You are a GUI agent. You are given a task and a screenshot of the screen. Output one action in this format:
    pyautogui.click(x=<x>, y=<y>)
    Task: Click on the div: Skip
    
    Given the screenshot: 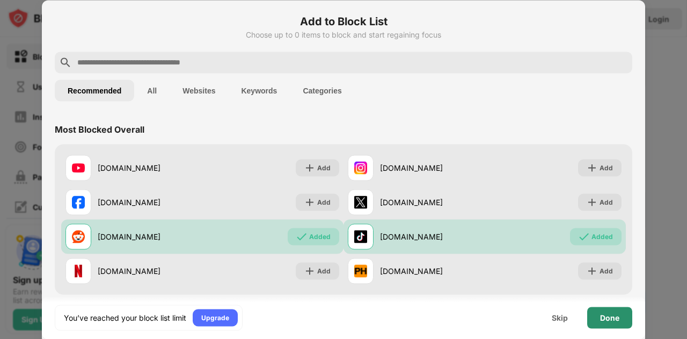 What is the action you would take?
    pyautogui.click(x=560, y=317)
    